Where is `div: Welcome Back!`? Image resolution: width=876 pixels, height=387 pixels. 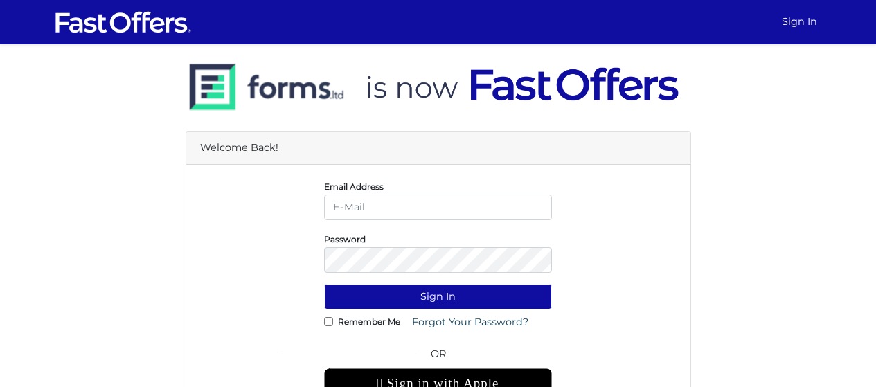
div: Welcome Back! is located at coordinates (438, 148).